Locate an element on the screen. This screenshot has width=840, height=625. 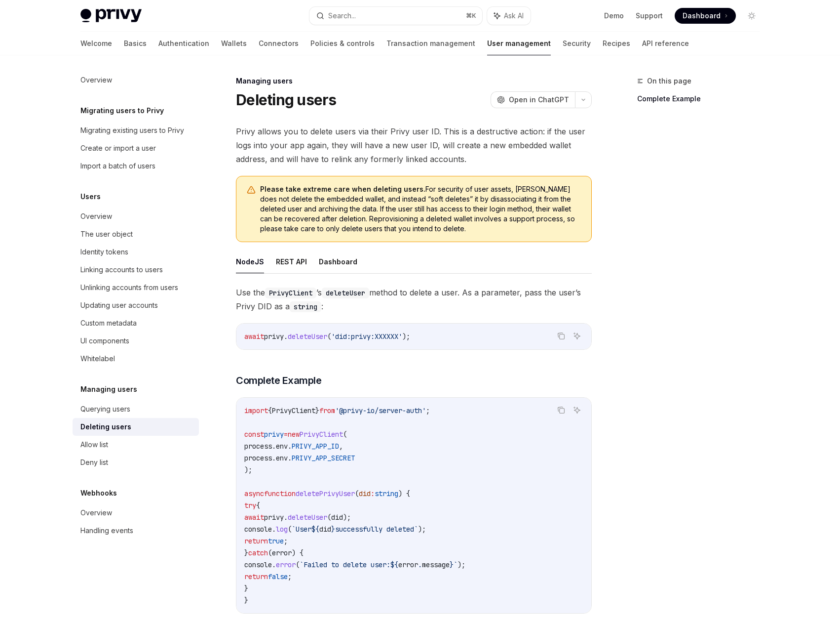
div: Search... is located at coordinates (342, 16).